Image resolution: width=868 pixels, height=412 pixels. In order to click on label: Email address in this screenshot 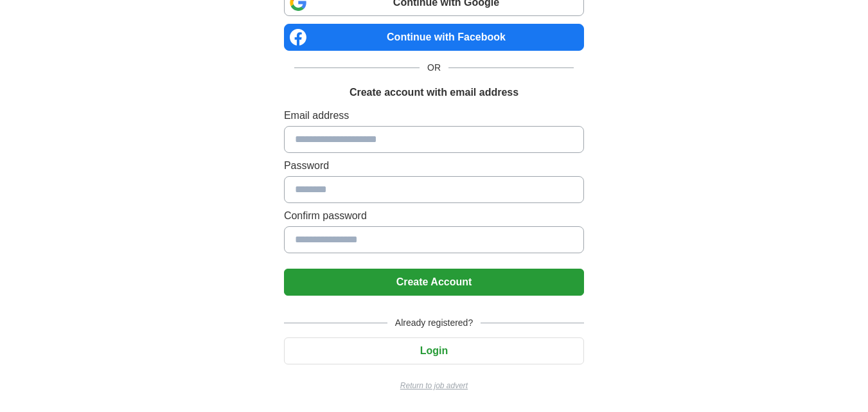, I will do `click(434, 116)`.